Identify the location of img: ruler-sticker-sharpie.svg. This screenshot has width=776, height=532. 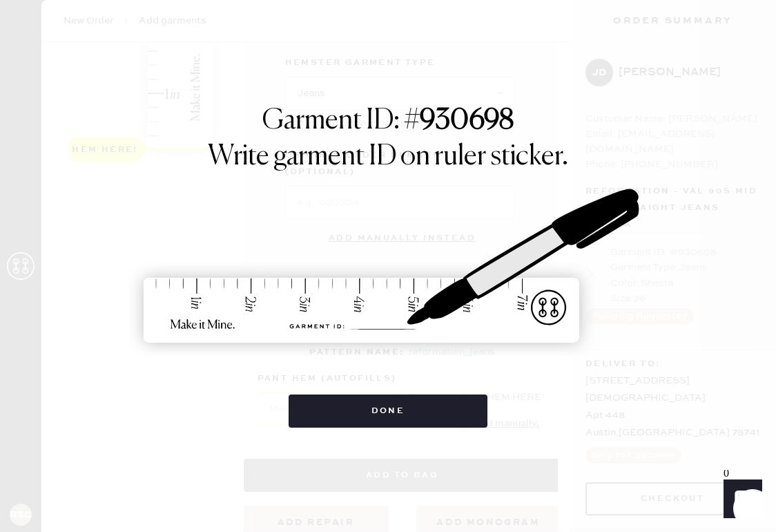
(388, 266).